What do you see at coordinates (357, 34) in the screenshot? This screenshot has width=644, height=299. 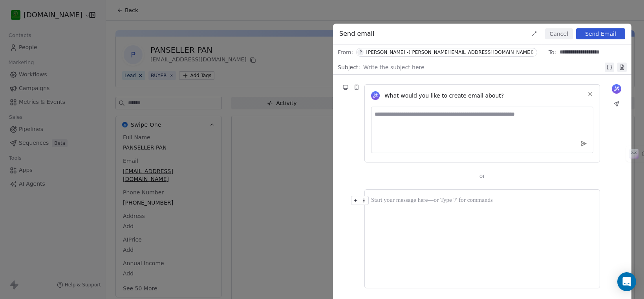 I see `span: Send email` at bounding box center [357, 34].